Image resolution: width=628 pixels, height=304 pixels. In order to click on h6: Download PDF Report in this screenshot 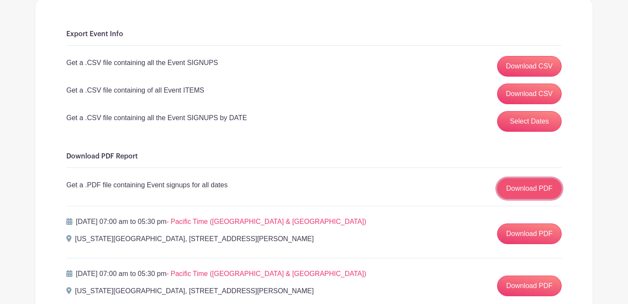, I will do `click(314, 156)`.